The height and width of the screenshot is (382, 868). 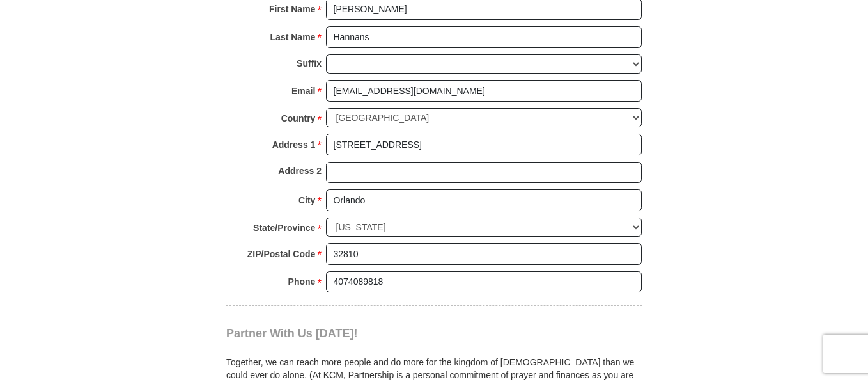 What do you see at coordinates (293, 37) in the screenshot?
I see `strong: Last Name` at bounding box center [293, 37].